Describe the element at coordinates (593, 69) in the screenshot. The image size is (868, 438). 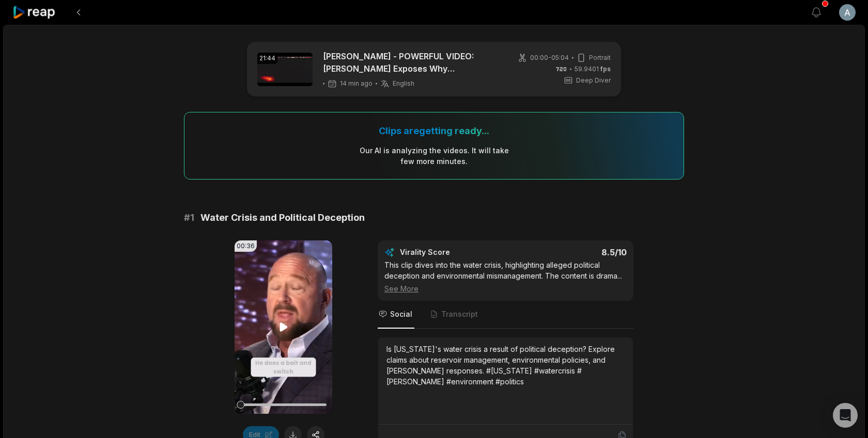
I see `span: 59.9401` at that location.